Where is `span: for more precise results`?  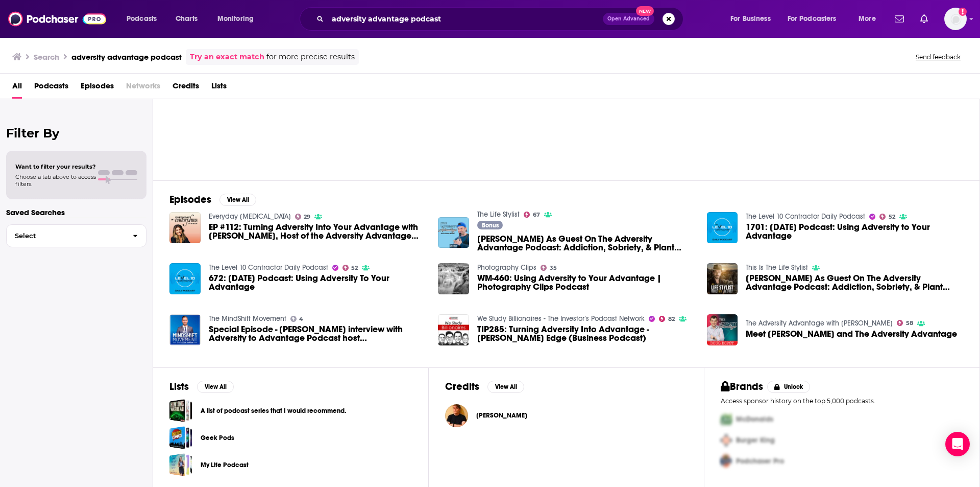 span: for more precise results is located at coordinates (310, 56).